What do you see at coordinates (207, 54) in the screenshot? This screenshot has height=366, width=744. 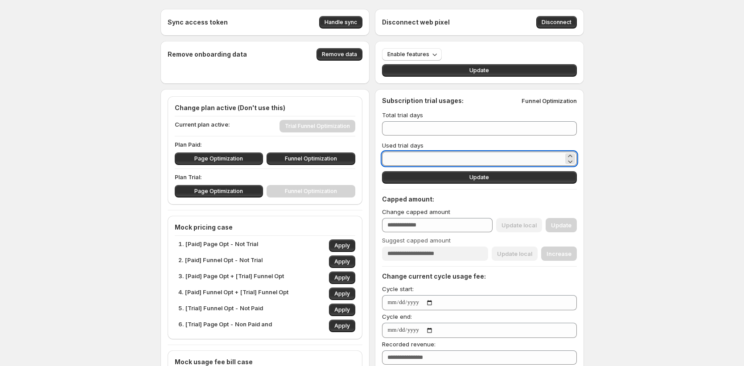 I see `h4: Remove onboarding data` at bounding box center [207, 54].